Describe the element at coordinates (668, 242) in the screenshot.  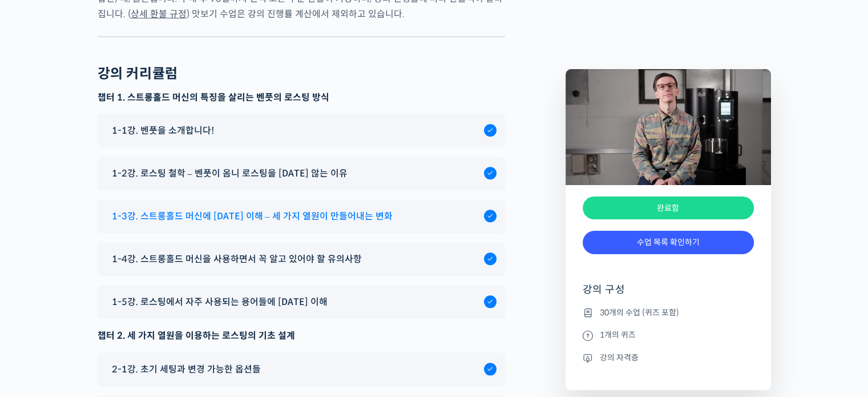
I see `a: 수업 목록 확인하기` at that location.